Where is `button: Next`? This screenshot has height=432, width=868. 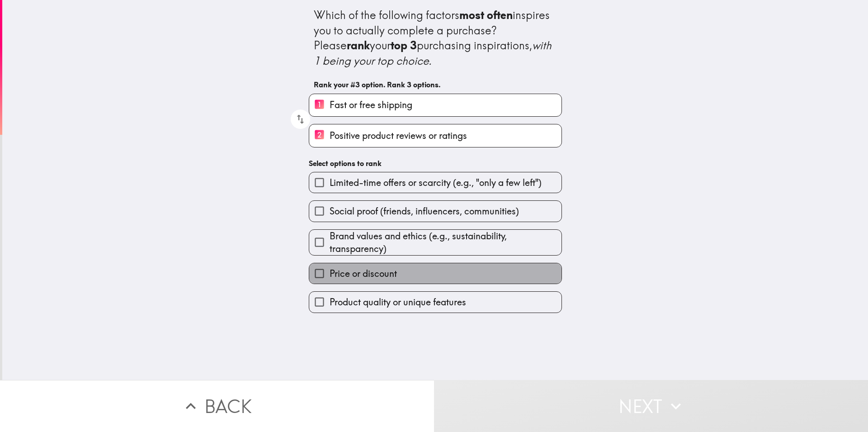 button: Next is located at coordinates (651, 406).